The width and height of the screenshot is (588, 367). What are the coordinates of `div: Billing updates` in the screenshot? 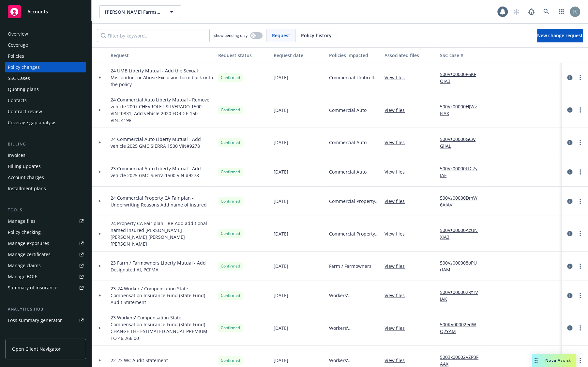 It's located at (24, 166).